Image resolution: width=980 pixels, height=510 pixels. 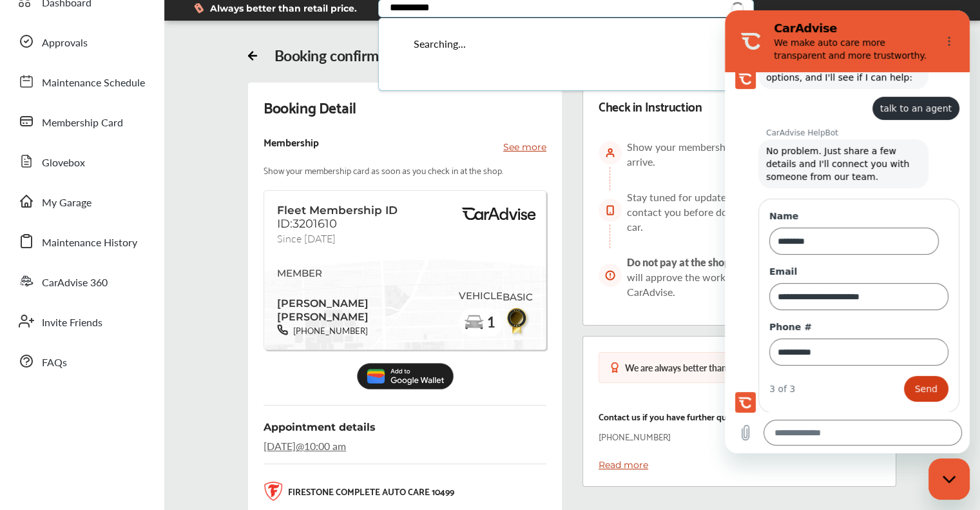 I want to click on span: Fleet Membership ID, so click(x=337, y=210).